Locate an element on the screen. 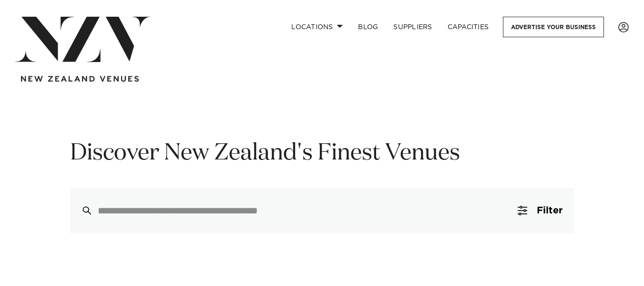  a: SUPPLIERS is located at coordinates (412, 27).